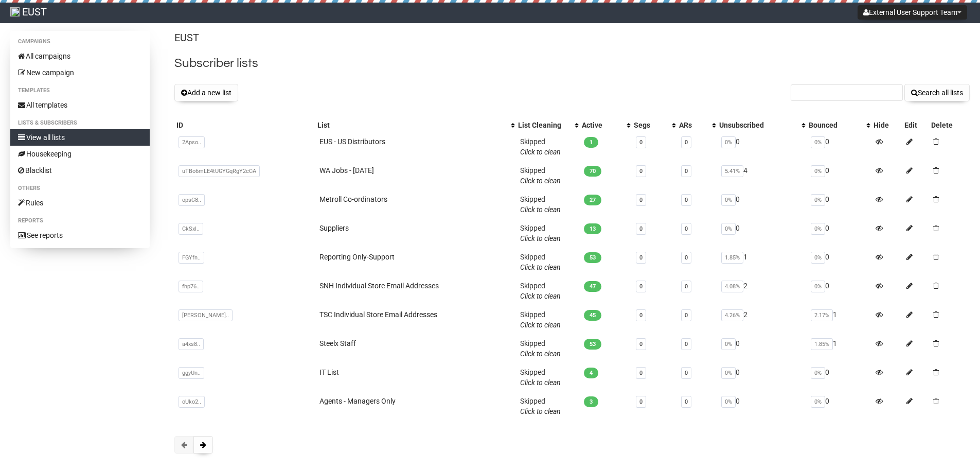  Describe the element at coordinates (572, 63) in the screenshot. I see `h2: Subscriber lists` at that location.